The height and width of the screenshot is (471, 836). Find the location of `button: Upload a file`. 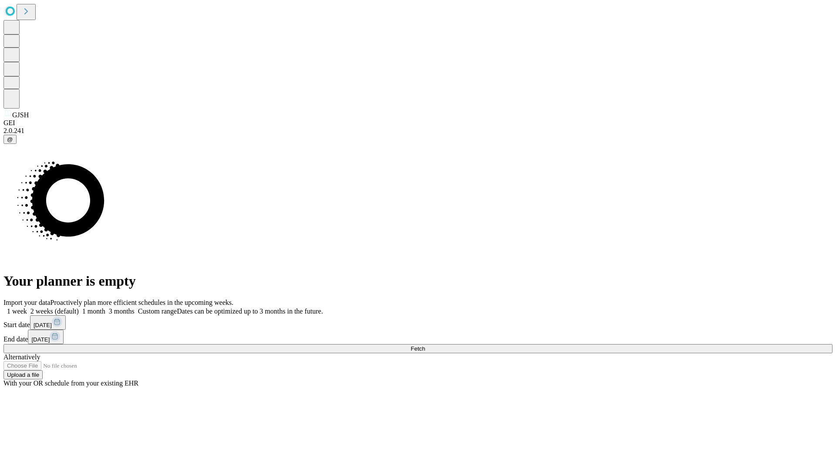

button: Upload a file is located at coordinates (23, 374).